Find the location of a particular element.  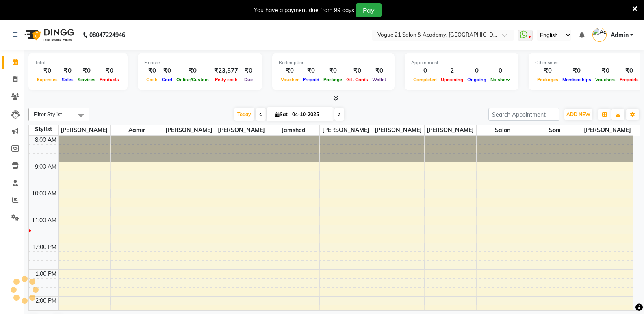

div: ₹23,577 is located at coordinates (226, 71).